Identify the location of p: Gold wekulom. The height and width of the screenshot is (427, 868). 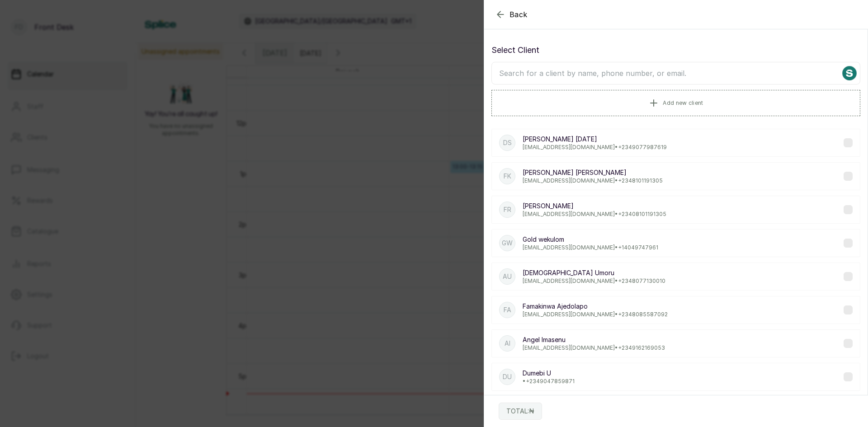
(590, 240).